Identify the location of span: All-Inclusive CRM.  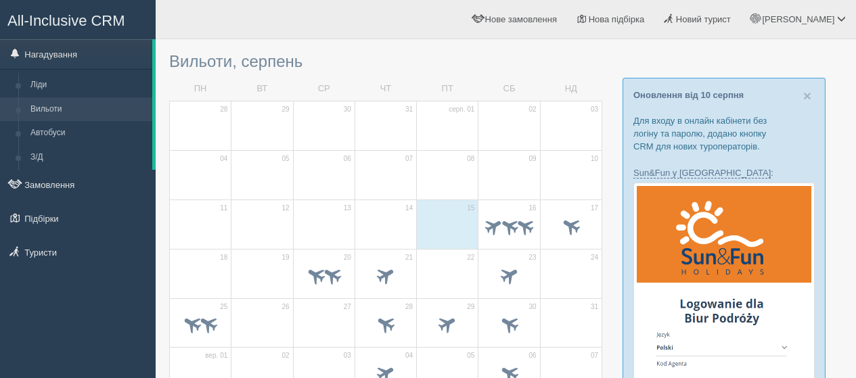
(66, 20).